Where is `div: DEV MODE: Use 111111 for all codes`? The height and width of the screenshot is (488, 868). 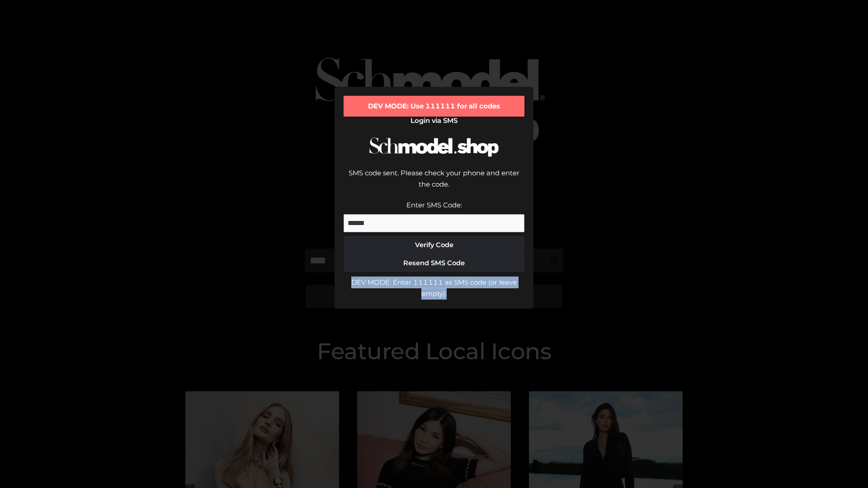
div: DEV MODE: Use 111111 for all codes is located at coordinates (434, 106).